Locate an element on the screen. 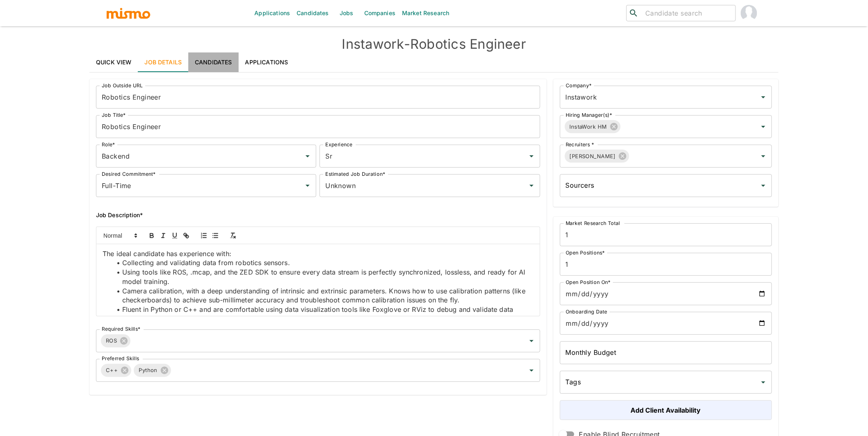 Image resolution: width=868 pixels, height=436 pixels. a: Quick View is located at coordinates (113, 62).